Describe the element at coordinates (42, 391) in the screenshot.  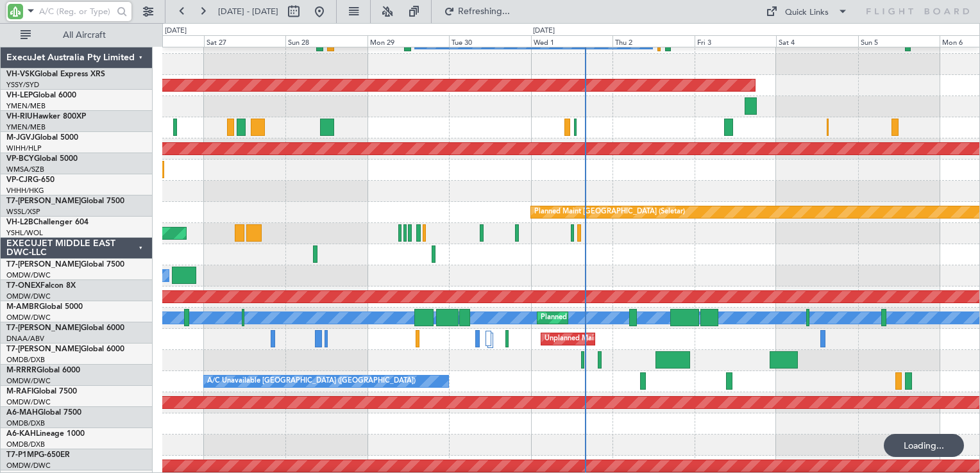
I see `a: M-RAFIGlobal 7500` at that location.